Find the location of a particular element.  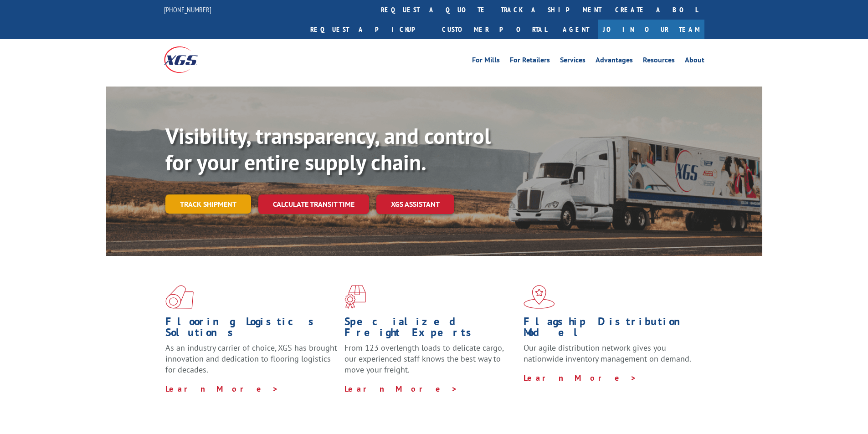

a: About is located at coordinates (694, 62).